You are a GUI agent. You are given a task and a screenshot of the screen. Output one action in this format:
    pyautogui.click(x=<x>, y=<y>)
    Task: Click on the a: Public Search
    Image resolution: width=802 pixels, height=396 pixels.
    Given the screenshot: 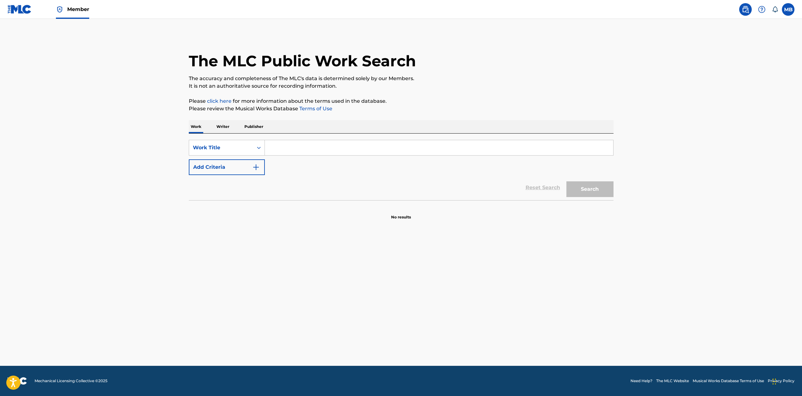 What is the action you would take?
    pyautogui.click(x=746, y=9)
    